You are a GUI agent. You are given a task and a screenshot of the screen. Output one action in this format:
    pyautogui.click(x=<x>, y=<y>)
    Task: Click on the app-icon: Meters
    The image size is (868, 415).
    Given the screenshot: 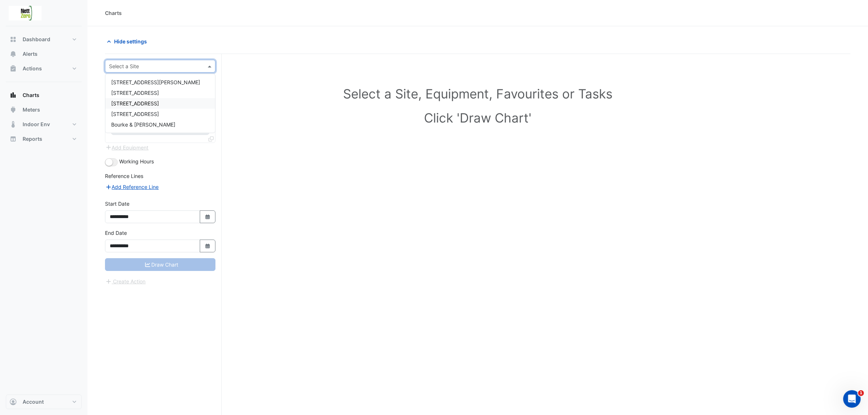 What is the action you would take?
    pyautogui.click(x=13, y=110)
    